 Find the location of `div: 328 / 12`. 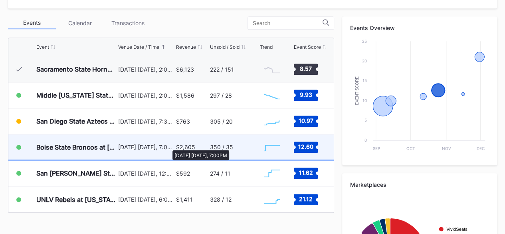

div: 328 / 12 is located at coordinates (221, 199).